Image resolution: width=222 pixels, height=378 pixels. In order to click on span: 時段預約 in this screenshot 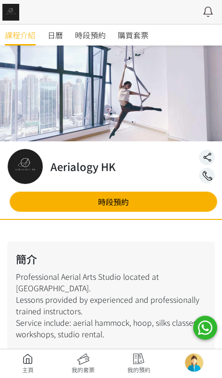, I will do `click(90, 35)`.